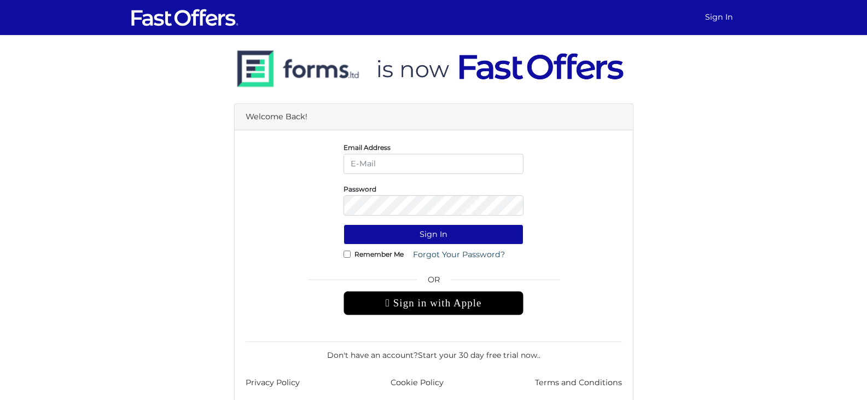 This screenshot has width=867, height=400. What do you see at coordinates (433, 234) in the screenshot?
I see `button: Sign In` at bounding box center [433, 234].